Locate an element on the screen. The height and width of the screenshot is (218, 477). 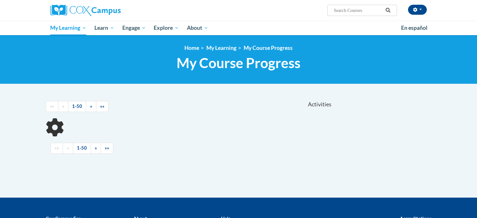
a: Learn is located at coordinates (104, 28).